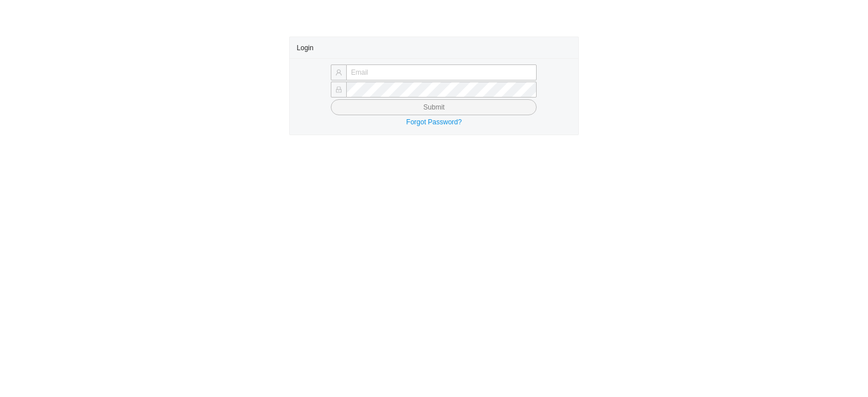 The image size is (868, 397). Describe the element at coordinates (442, 73) in the screenshot. I see `input: Email` at that location.